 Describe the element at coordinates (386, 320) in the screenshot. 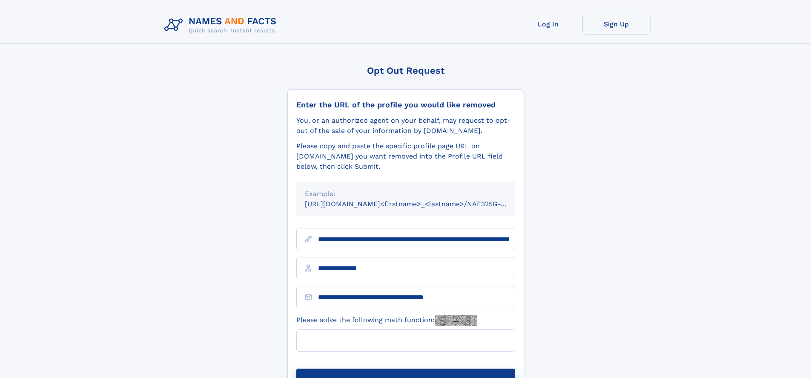

I see `label: Please solve the following math function:` at that location.